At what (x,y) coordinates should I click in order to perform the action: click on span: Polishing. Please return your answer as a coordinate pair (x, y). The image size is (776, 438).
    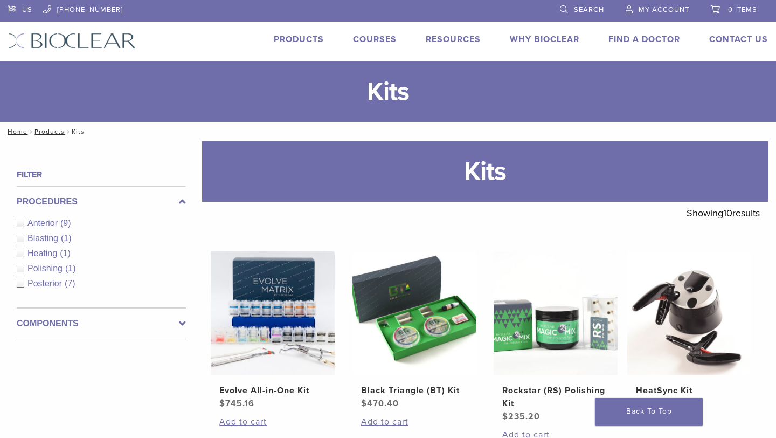
    Looking at the image, I should click on (46, 268).